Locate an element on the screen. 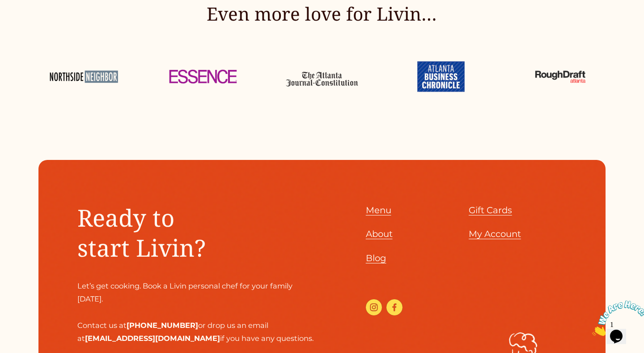 The height and width of the screenshot is (353, 644). a: Blog is located at coordinates (376, 259).